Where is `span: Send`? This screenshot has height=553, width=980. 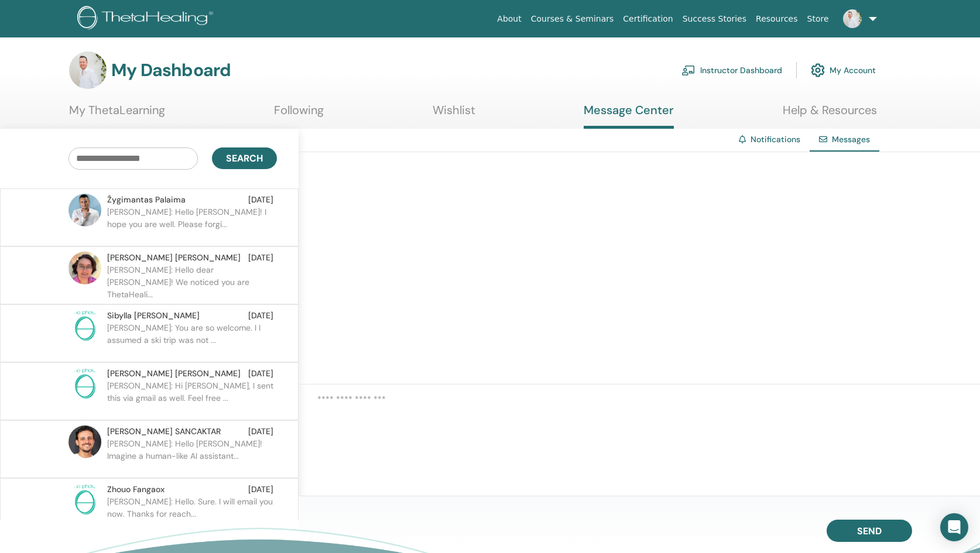 span: Send is located at coordinates (869, 530).